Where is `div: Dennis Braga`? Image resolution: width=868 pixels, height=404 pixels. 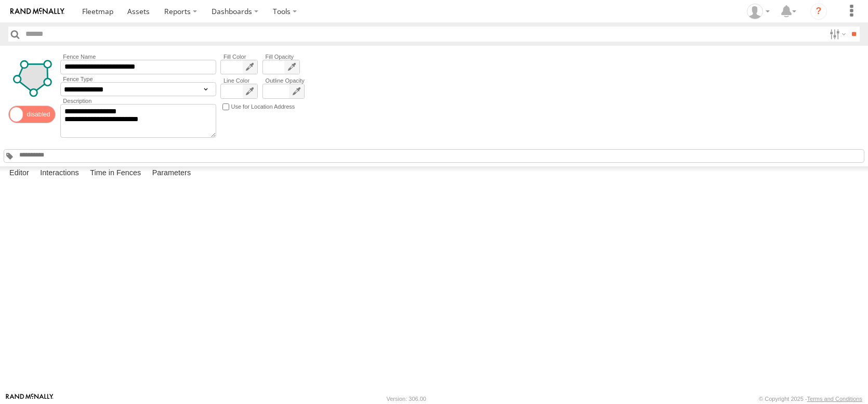
div: Dennis Braga is located at coordinates (758, 11).